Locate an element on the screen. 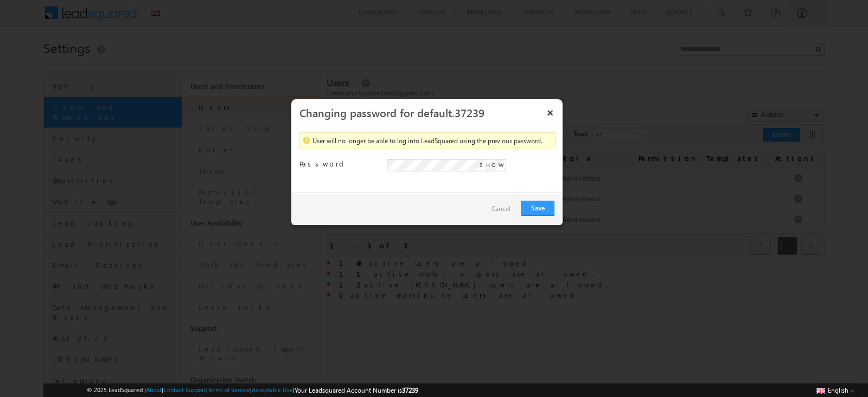  span: 37239 is located at coordinates (410, 390).